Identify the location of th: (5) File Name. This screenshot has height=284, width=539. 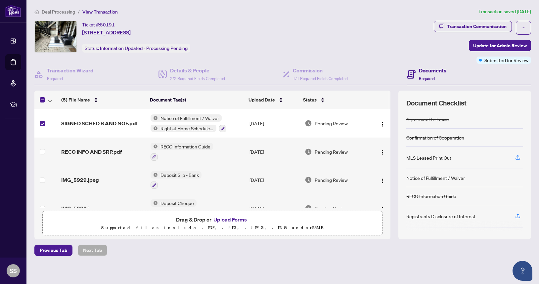
(103, 100).